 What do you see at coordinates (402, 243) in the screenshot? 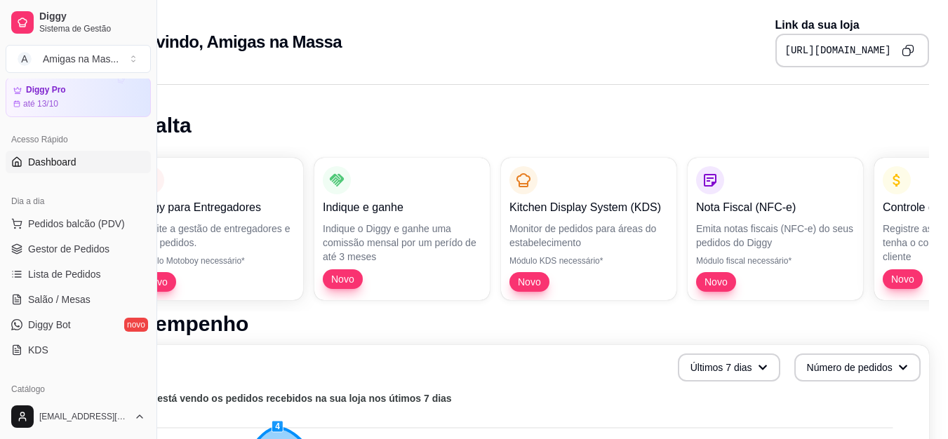
I see `p: Indique o Diggy e ganhe uma comissão mensal por um perído de até 3 meses` at bounding box center [402, 243].